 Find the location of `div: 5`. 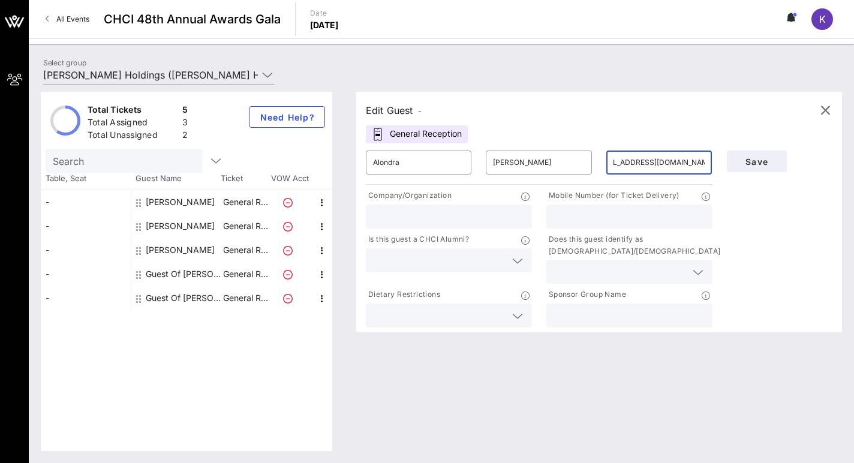

div: 5 is located at coordinates (185, 111).